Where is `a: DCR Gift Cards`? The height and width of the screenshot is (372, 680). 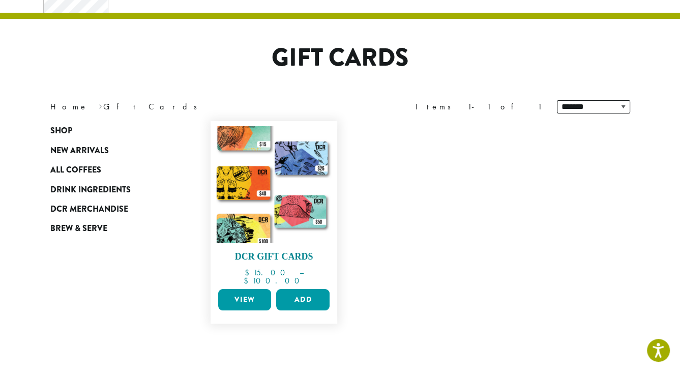 a: DCR Gift Cards is located at coordinates (274, 205).